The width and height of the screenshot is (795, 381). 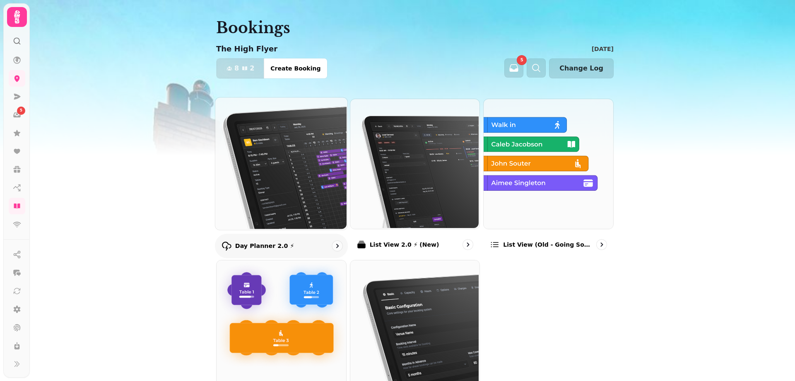 I want to click on button: 82, so click(x=240, y=68).